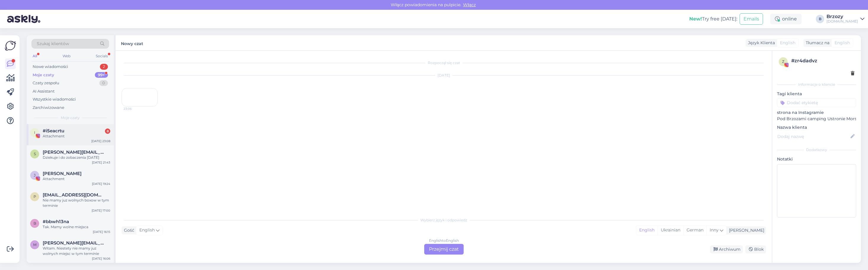  What do you see at coordinates (843, 17) in the screenshot?
I see `div: Brzozy` at bounding box center [843, 17].